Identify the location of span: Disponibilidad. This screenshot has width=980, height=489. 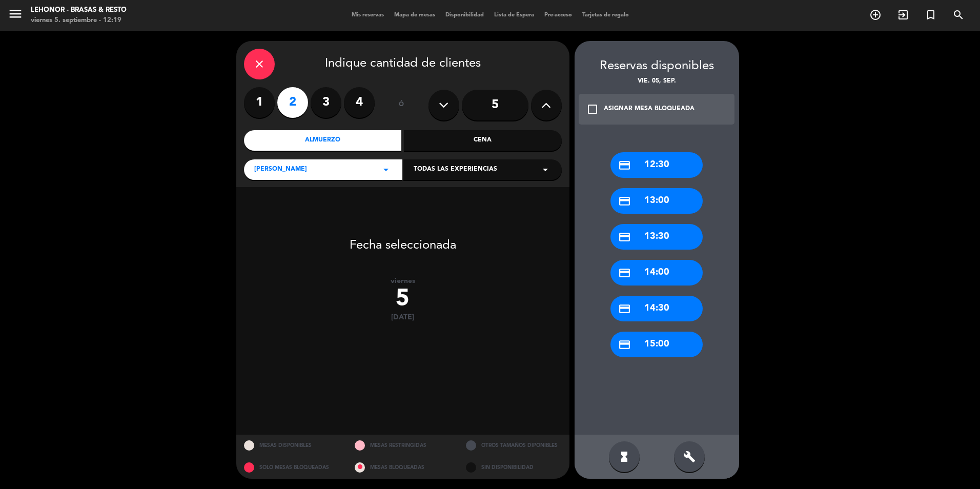
(464, 15).